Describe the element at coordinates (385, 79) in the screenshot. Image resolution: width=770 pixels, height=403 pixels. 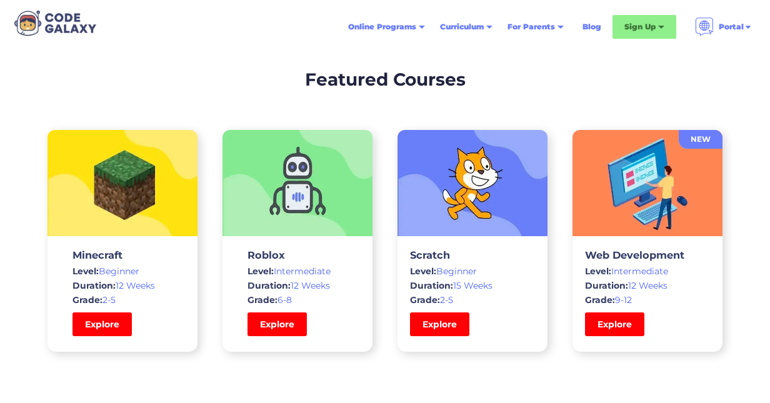
I see `h2: Featured Courses` at that location.